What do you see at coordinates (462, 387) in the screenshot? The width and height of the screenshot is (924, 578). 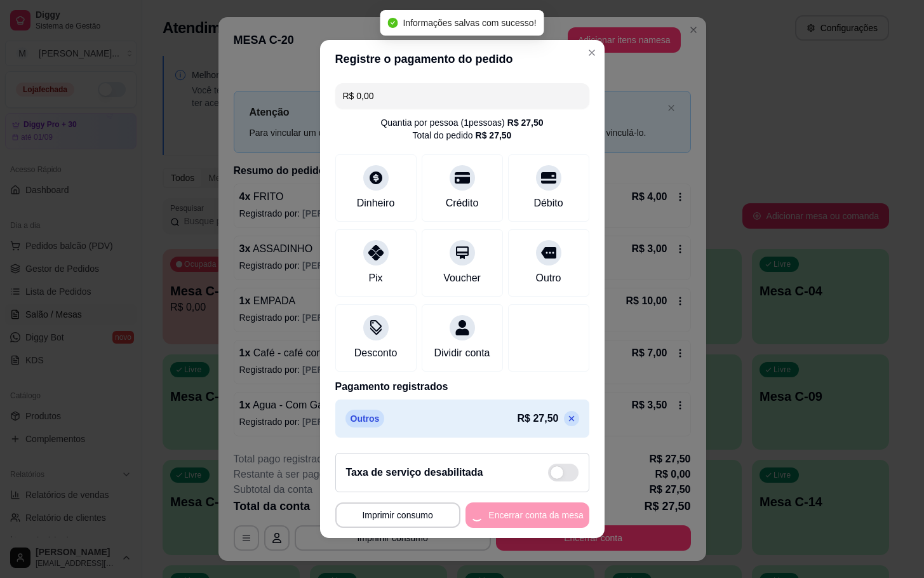 I see `p: Pagamento registrados` at bounding box center [462, 387].